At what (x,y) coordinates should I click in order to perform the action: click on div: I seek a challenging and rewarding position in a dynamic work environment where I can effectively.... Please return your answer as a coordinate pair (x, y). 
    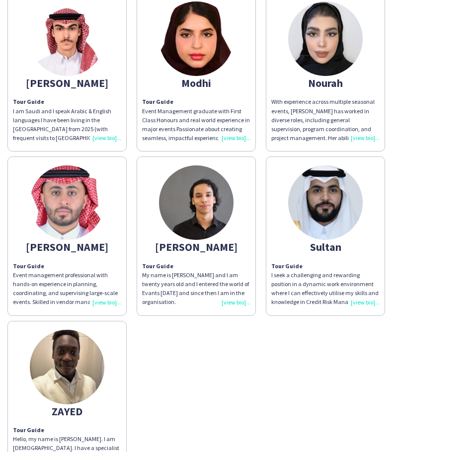
    Looking at the image, I should click on (326, 289).